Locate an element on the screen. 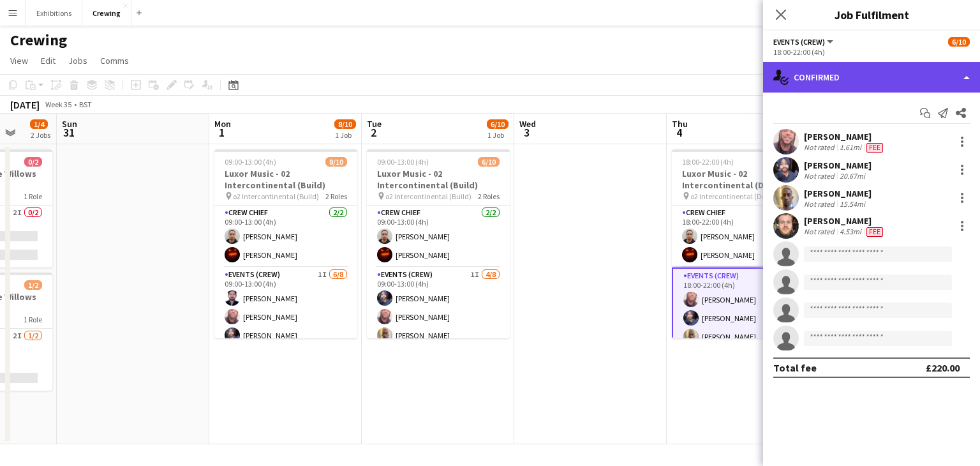 This screenshot has width=980, height=466. span: 1/2 is located at coordinates (33, 285).